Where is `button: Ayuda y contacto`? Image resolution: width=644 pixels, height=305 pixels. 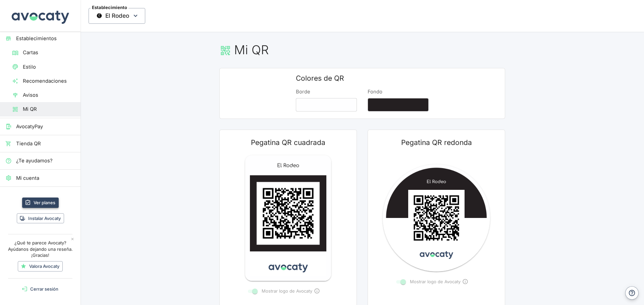
button: Ayuda y contacto is located at coordinates (632, 293).